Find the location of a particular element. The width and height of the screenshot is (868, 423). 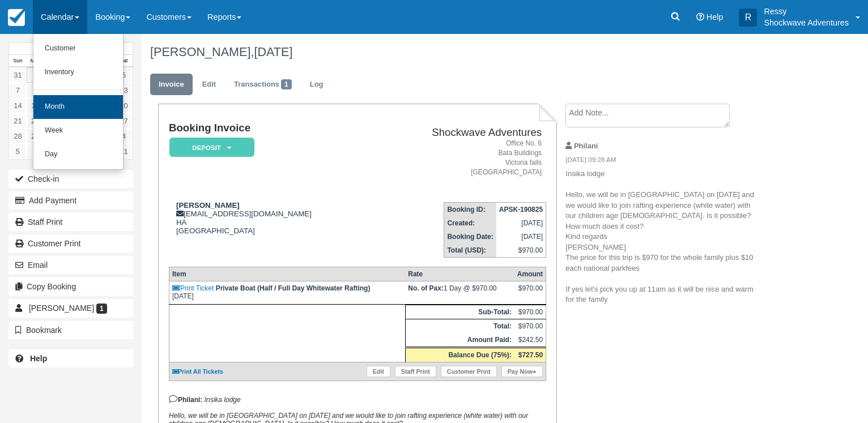

p: Ressy is located at coordinates (806, 11).